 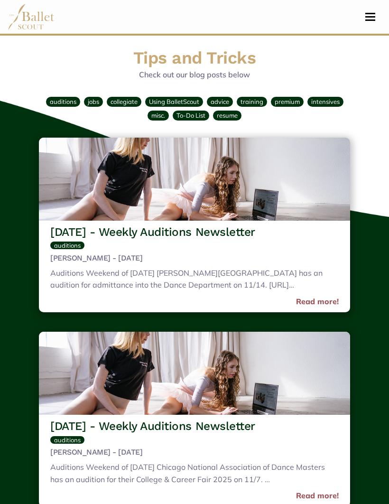 I want to click on button: Toggle navigation, so click(x=370, y=17).